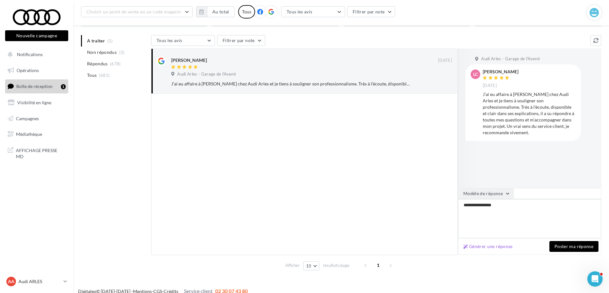 Image resolution: width=609 pixels, height=293 pixels. I want to click on p: Audi ARLES, so click(40, 282).